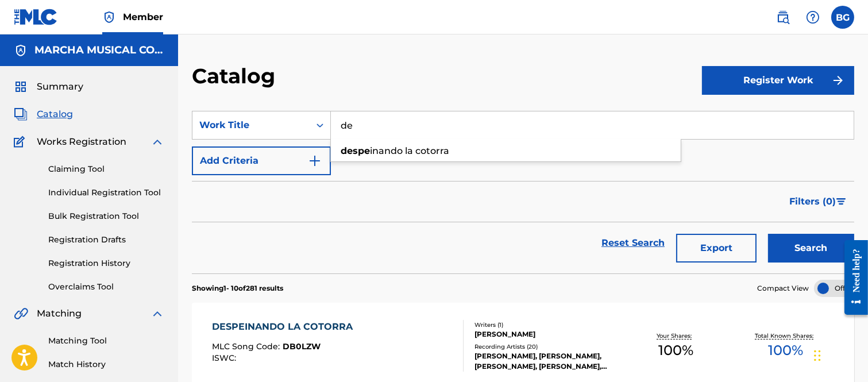 The height and width of the screenshot is (382, 868). I want to click on a: Individual Registration Tool, so click(106, 193).